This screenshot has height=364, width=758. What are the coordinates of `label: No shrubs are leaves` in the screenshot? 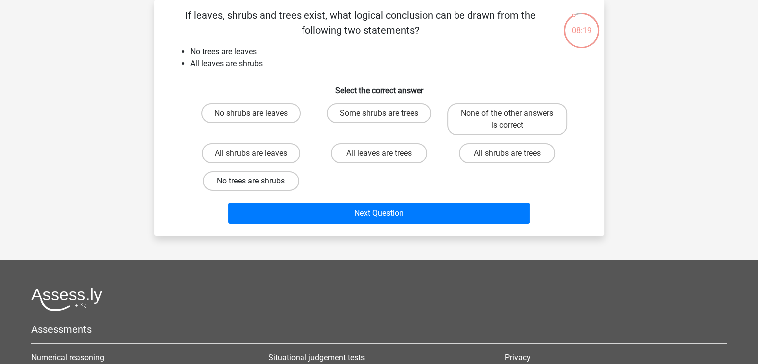 It's located at (251, 113).